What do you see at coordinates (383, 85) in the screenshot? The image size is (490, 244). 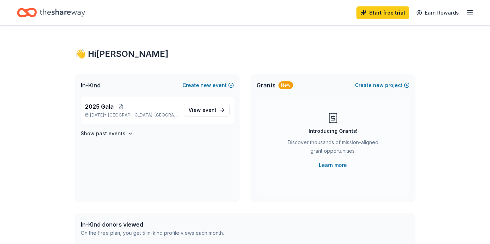 I see `button: Createnewproject` at bounding box center [383, 85].